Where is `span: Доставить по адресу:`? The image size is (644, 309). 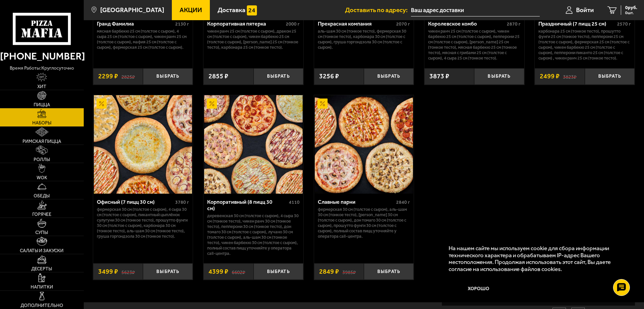
span: Доставить по адресу: is located at coordinates (378, 10).